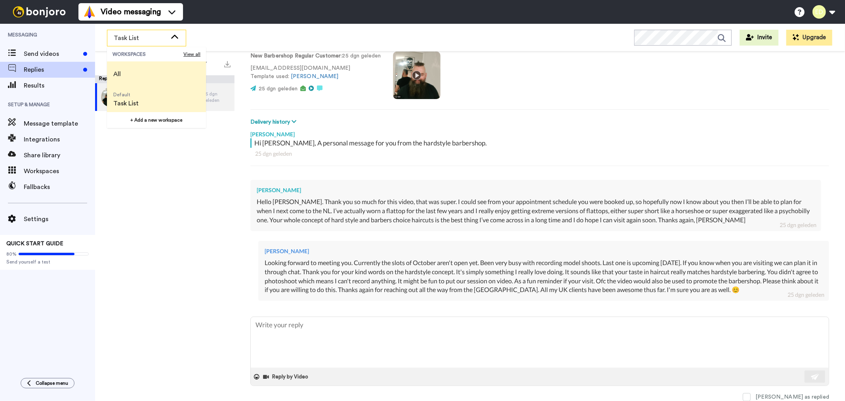 The width and height of the screenshot is (845, 401). I want to click on button: Upgrade, so click(809, 38).